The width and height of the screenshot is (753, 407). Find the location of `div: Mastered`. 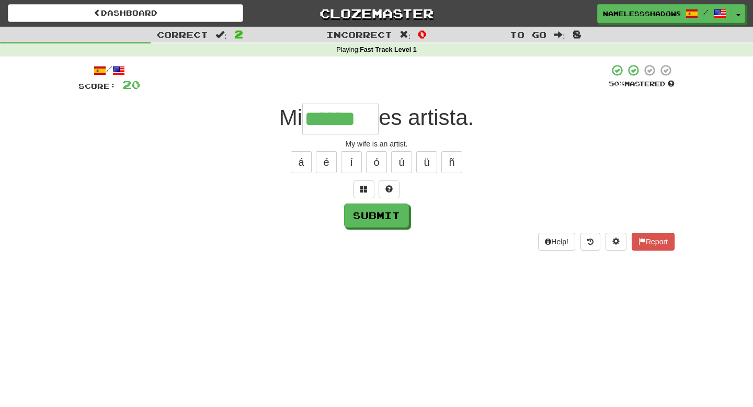

div: Mastered is located at coordinates (642, 84).